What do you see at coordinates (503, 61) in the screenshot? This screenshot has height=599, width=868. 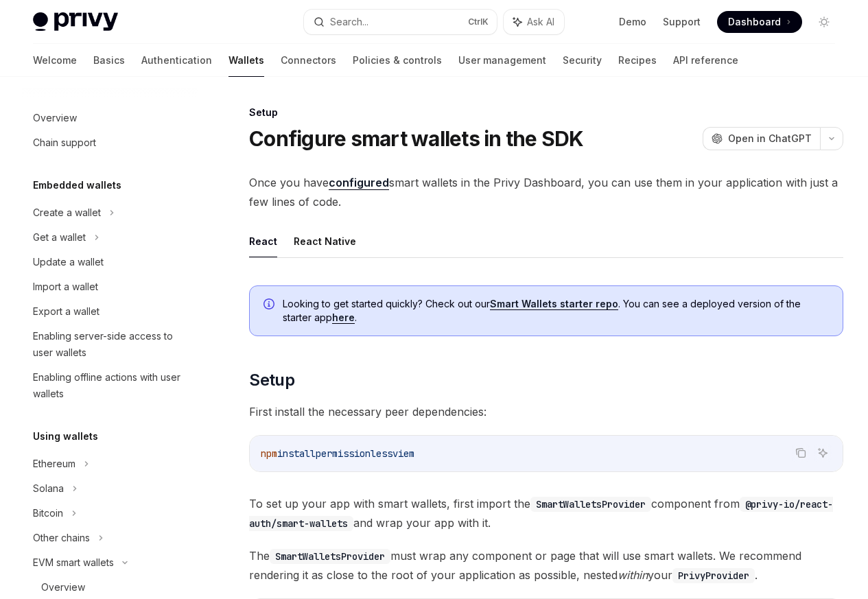 I see `a: User management` at bounding box center [503, 61].